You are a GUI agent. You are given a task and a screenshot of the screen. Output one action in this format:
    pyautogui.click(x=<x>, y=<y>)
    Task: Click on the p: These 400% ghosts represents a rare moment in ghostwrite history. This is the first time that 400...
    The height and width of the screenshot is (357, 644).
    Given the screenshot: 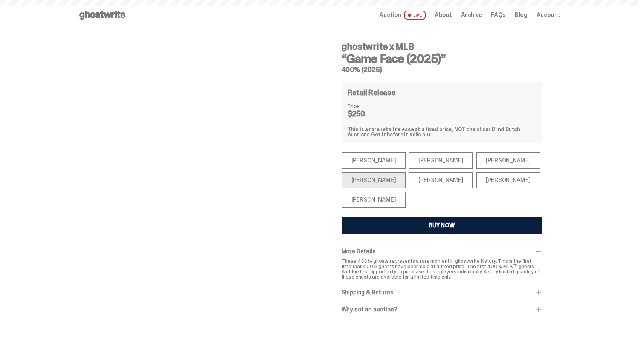 What is the action you would take?
    pyautogui.click(x=442, y=269)
    